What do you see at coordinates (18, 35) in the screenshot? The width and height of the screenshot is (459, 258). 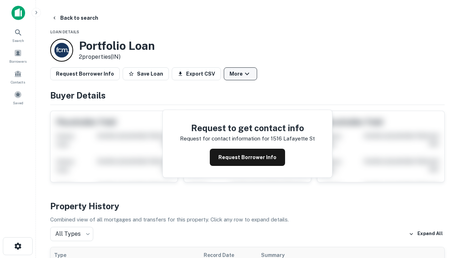 I see `a: Search` at bounding box center [18, 35].